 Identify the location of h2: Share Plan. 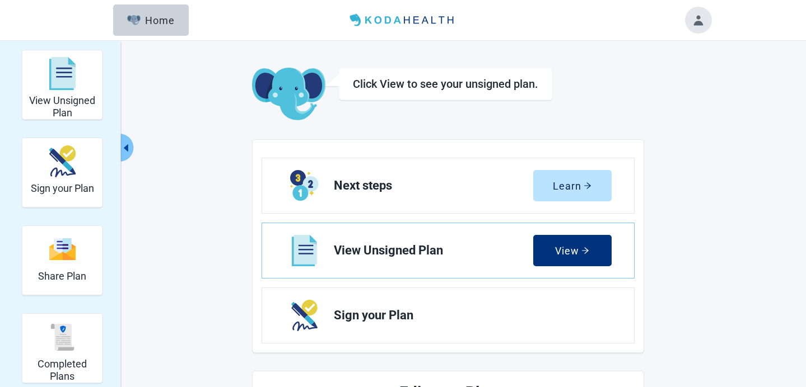
(62, 277).